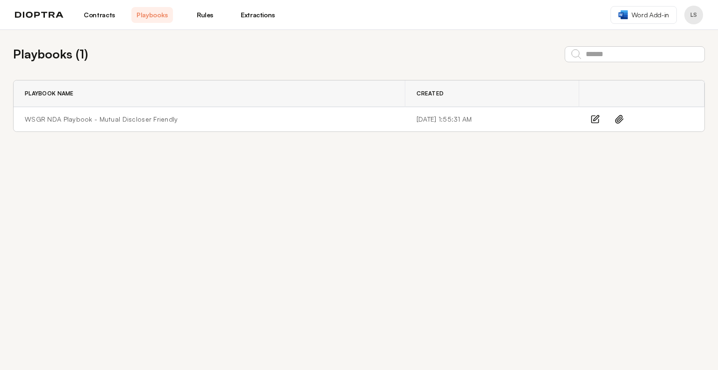 The image size is (718, 370). I want to click on button: Profile menu, so click(694, 15).